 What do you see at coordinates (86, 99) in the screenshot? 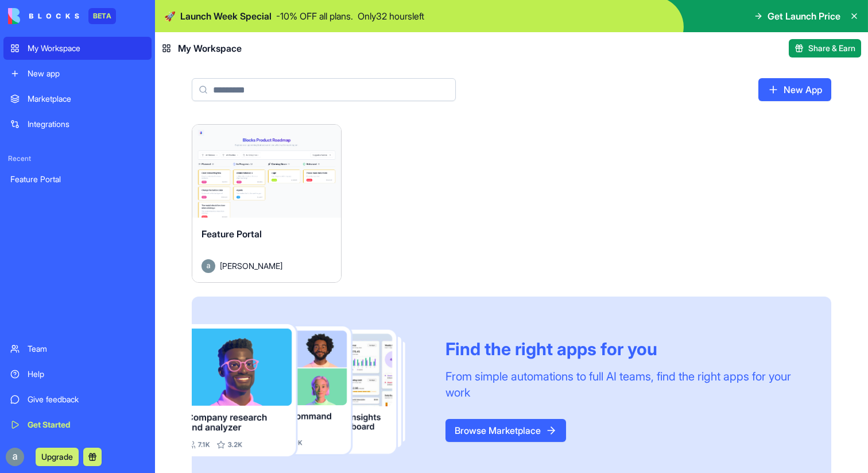
I see `div: Marketplace` at bounding box center [86, 99].